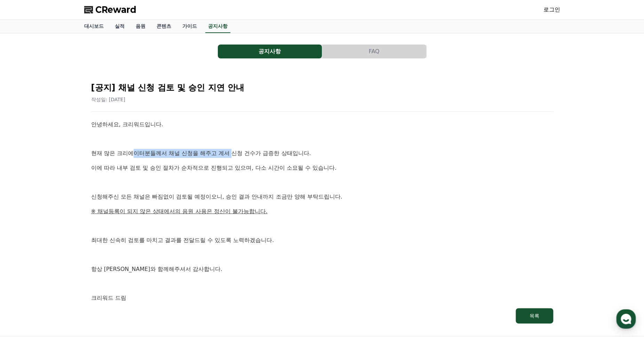 Image resolution: width=644 pixels, height=337 pixels. What do you see at coordinates (112, 229) in the screenshot?
I see `a: 설정` at bounding box center [112, 229].